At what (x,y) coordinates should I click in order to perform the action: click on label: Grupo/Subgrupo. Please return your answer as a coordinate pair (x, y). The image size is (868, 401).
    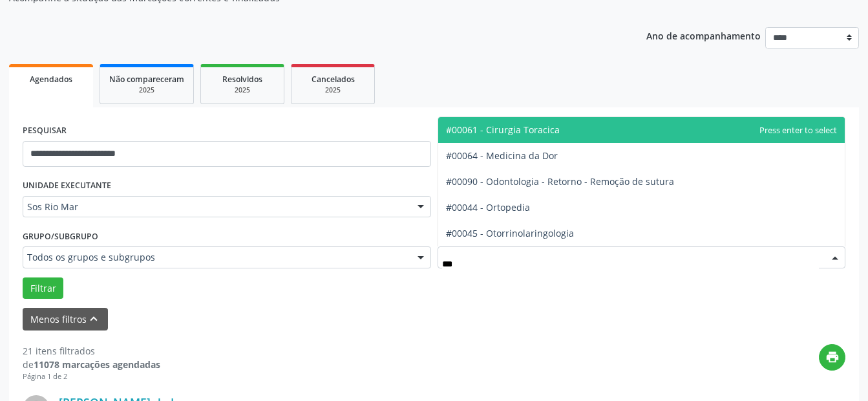
    Looking at the image, I should click on (60, 236).